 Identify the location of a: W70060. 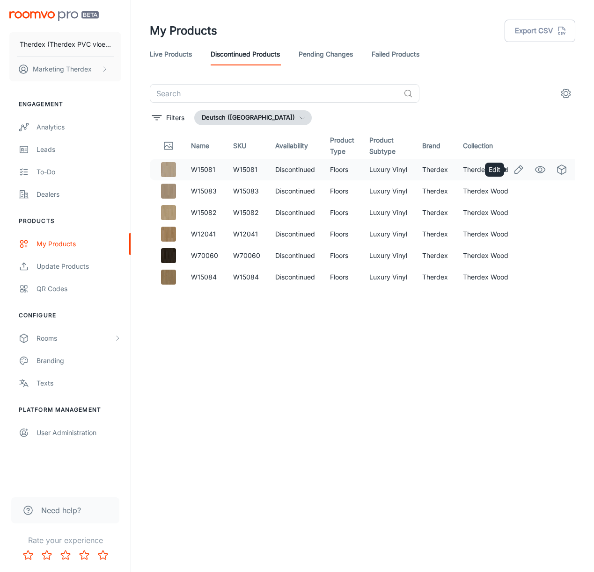
(204, 255).